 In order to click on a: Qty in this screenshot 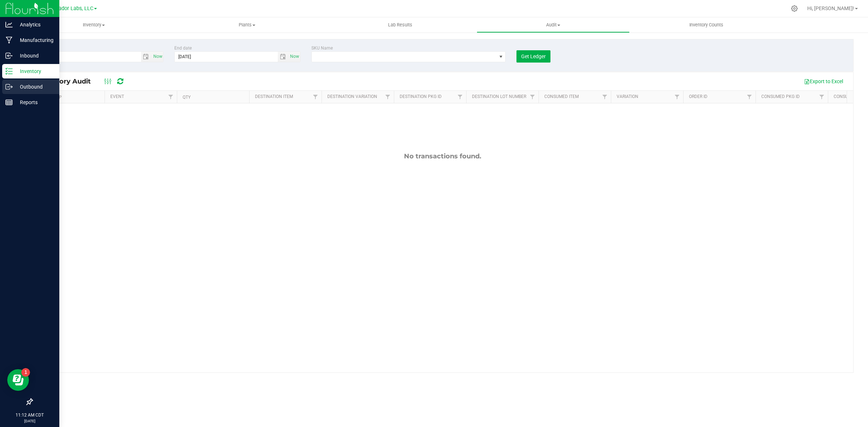, I will do `click(187, 97)`.